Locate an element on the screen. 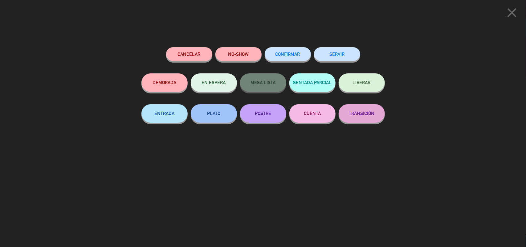  button: DEMORADA is located at coordinates (164, 83).